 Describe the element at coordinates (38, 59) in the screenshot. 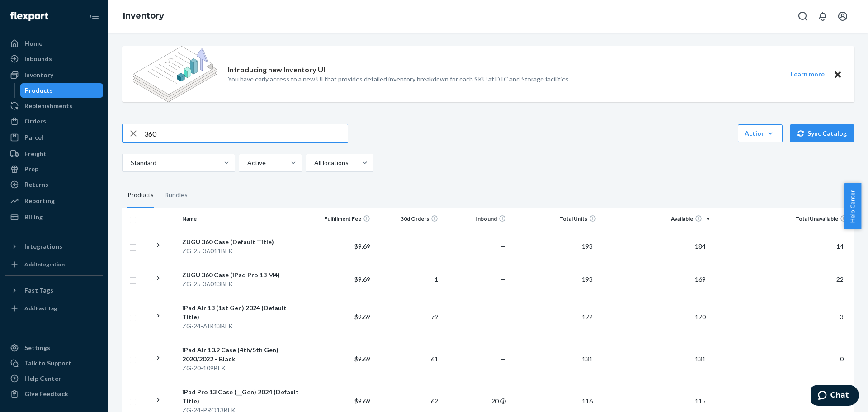

I see `div: Inbounds` at that location.